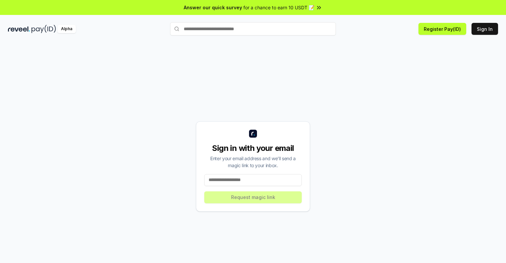 This screenshot has height=263, width=506. Describe the element at coordinates (44, 29) in the screenshot. I see `img: pay_id` at that location.